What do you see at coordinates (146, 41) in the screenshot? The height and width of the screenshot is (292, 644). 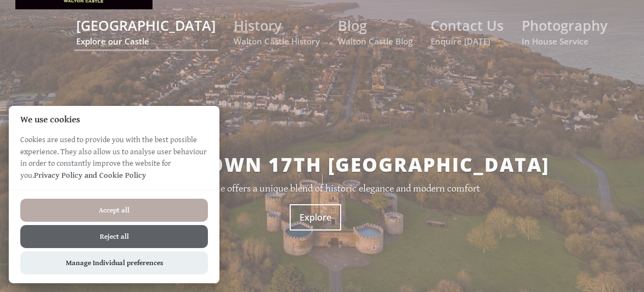 I see `small: Explore our Castle` at bounding box center [146, 41].